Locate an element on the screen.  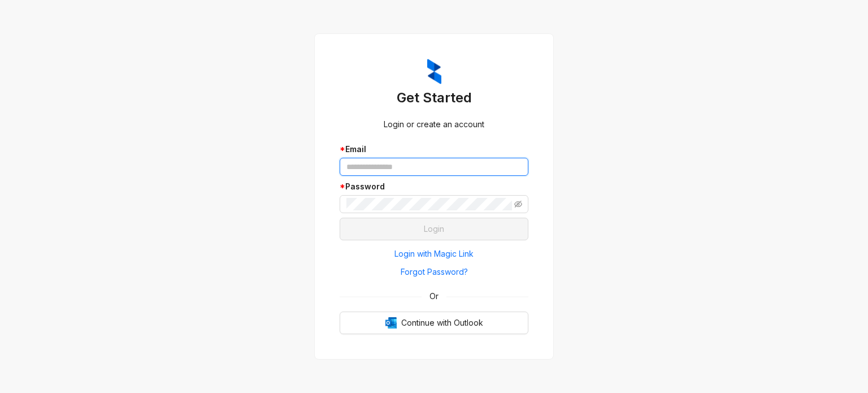
div: Login or create an account is located at coordinates (434, 124).